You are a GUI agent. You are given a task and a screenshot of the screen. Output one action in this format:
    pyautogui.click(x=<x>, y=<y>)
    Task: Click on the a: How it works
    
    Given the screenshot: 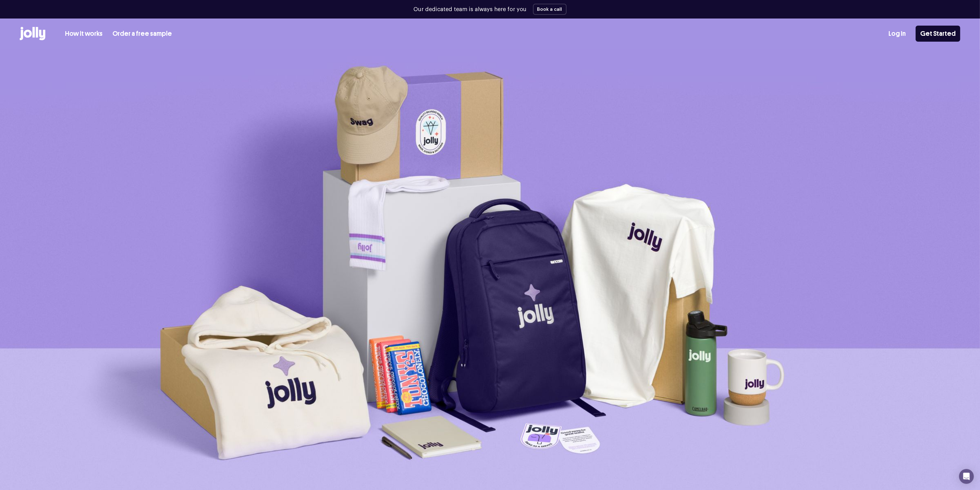 What is the action you would take?
    pyautogui.click(x=84, y=34)
    